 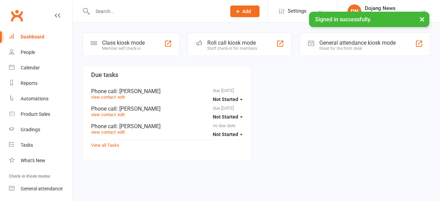 I want to click on div: Roll call kiosk mode, so click(x=232, y=43).